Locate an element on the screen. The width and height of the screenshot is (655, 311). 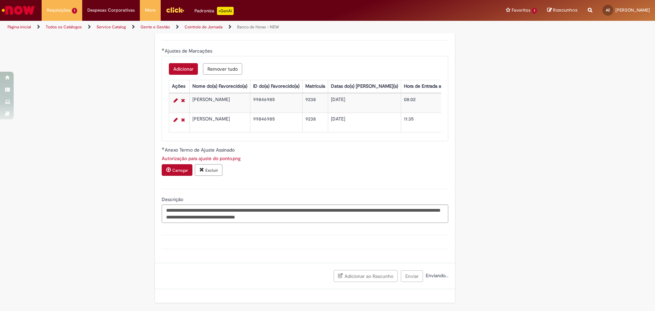
a: Download de Autorização para ajuste do ponto.png is located at coordinates (201, 158).